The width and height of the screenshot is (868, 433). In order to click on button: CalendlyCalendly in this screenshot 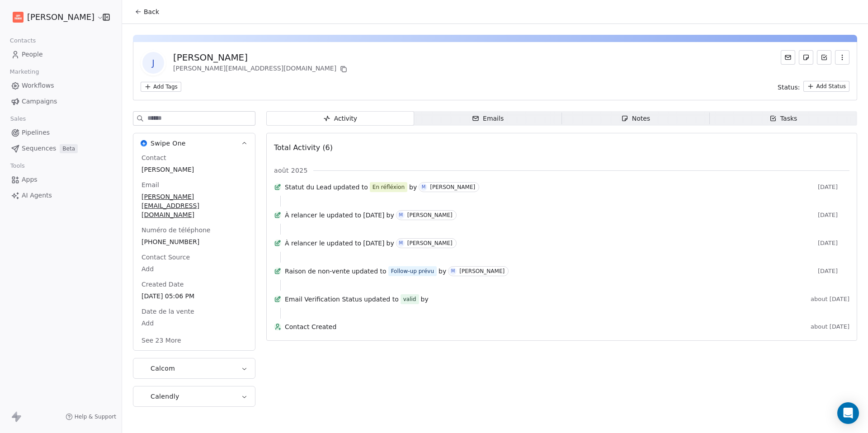, I will do `click(194, 397)`.